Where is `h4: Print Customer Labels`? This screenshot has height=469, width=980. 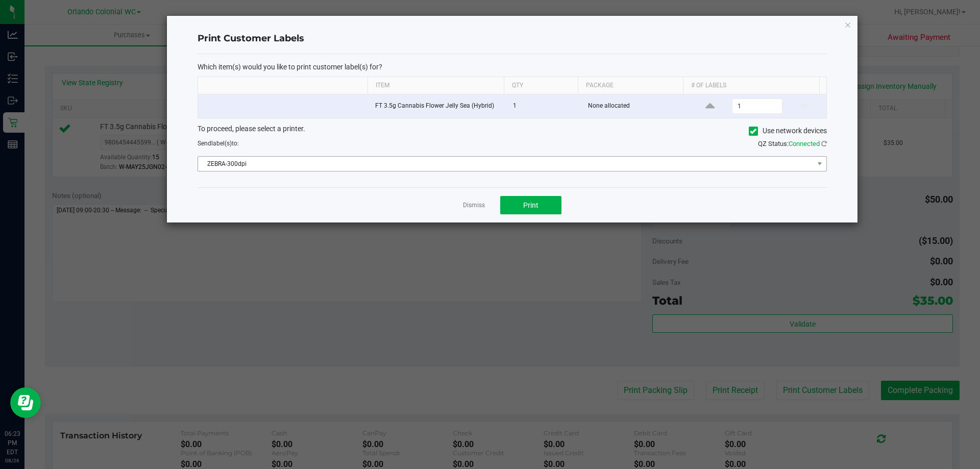 h4: Print Customer Labels is located at coordinates (512, 39).